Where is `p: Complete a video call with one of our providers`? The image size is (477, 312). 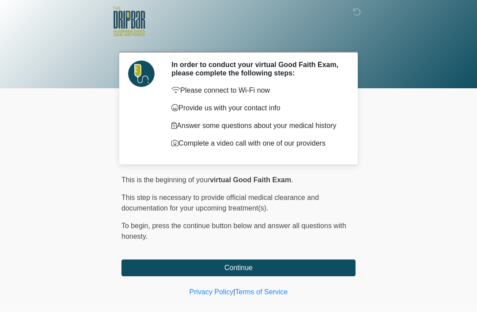 p: Complete a video call with one of our providers is located at coordinates (257, 144).